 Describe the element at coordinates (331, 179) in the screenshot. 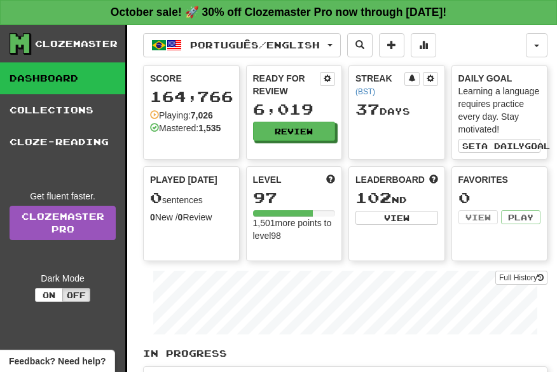

I see `span: Score more points to level up` at that location.